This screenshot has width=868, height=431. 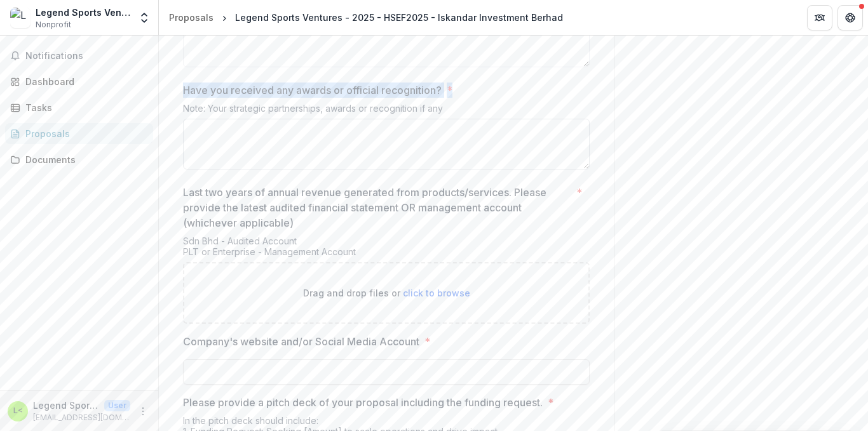 What do you see at coordinates (20, 17) in the screenshot?
I see `img: Legend Sports Ventures` at bounding box center [20, 17].